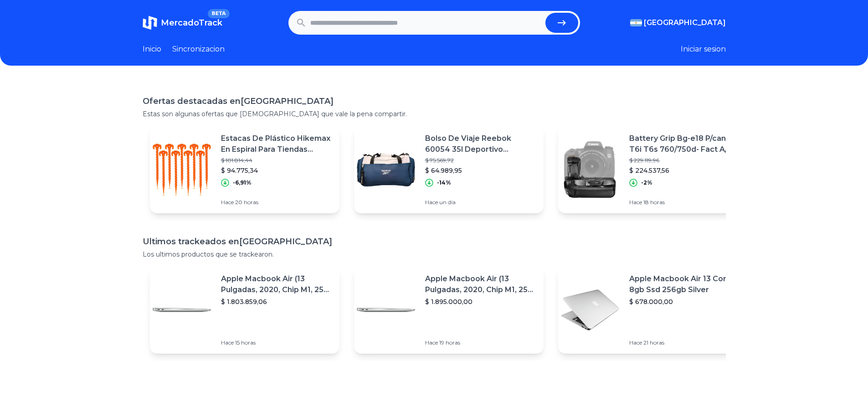 This screenshot has height=412, width=868. I want to click on a: Featured imageApple Macbook Air 13 Core I5 8gb Ssd 256gb Silver$ 678.000,00Hace 21 horas, so click(653, 310).